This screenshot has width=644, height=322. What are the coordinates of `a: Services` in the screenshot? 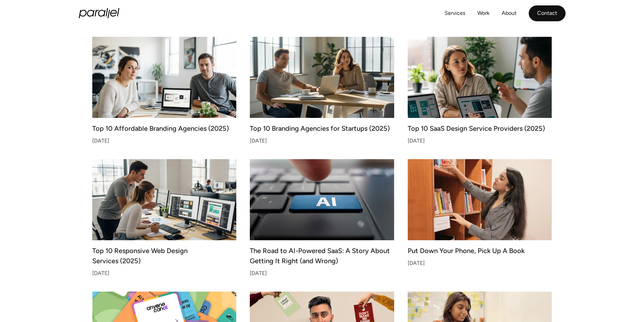 It's located at (455, 13).